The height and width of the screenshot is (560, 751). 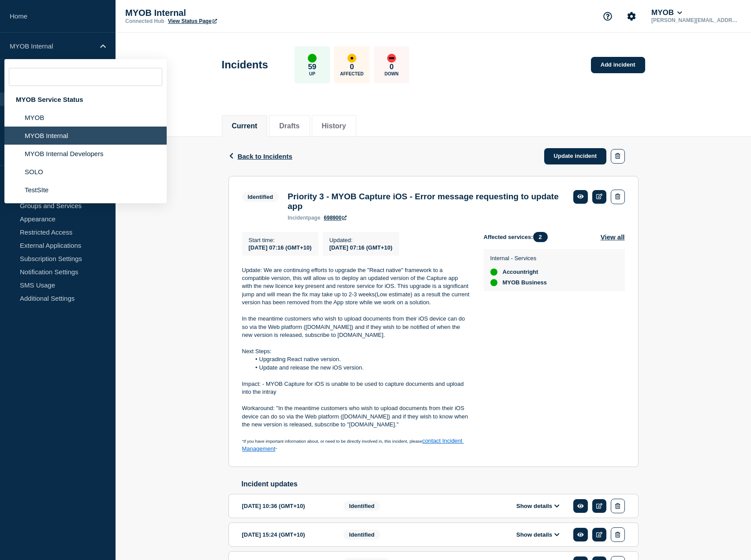 What do you see at coordinates (576, 156) in the screenshot?
I see `a: Update incident` at bounding box center [576, 156].